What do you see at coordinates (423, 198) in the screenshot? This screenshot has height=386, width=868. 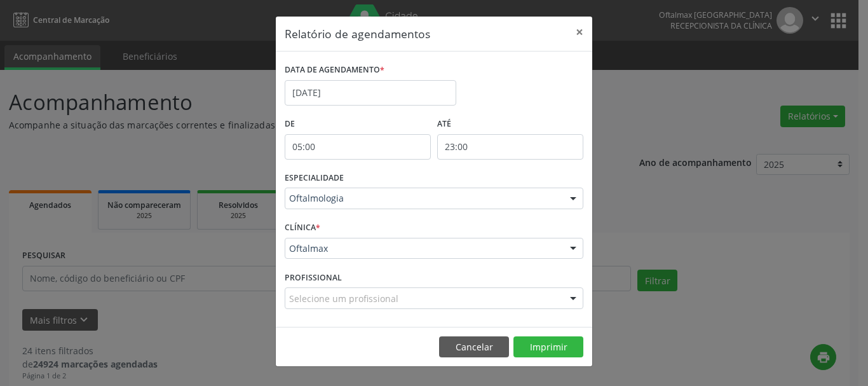 I see `span: Oftalmologia` at bounding box center [423, 198].